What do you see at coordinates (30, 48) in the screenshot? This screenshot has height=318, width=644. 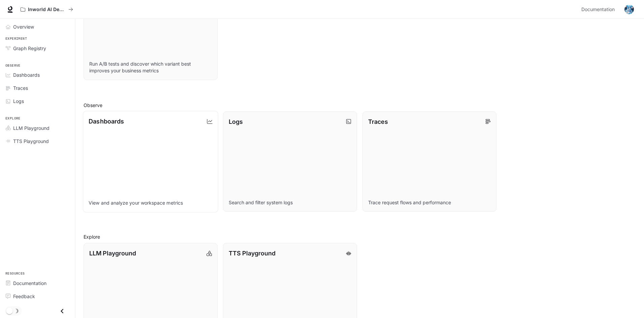 I see `span: Graph Registry` at bounding box center [30, 48].